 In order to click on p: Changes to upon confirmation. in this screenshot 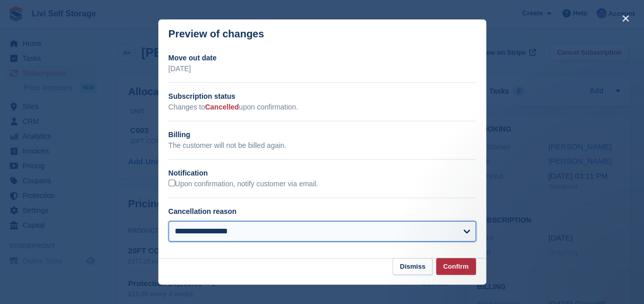, I will do `click(322, 107)`.